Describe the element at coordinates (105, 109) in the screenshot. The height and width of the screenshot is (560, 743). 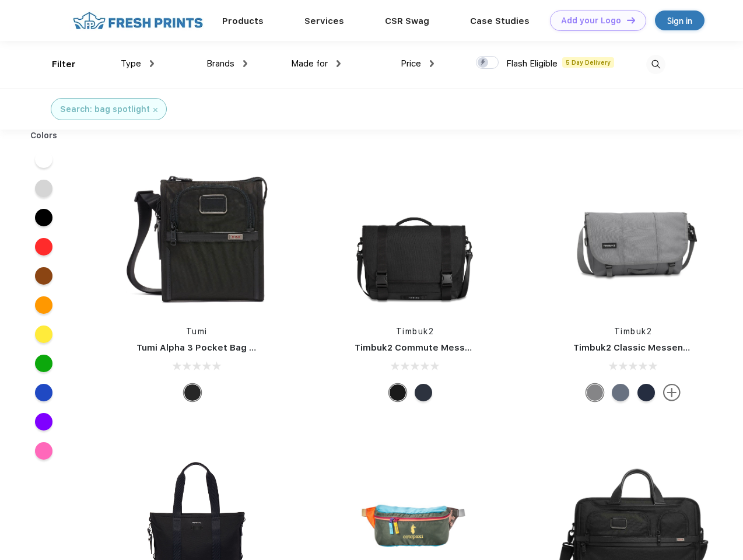
I see `div: Search: bag spotlight` at that location.